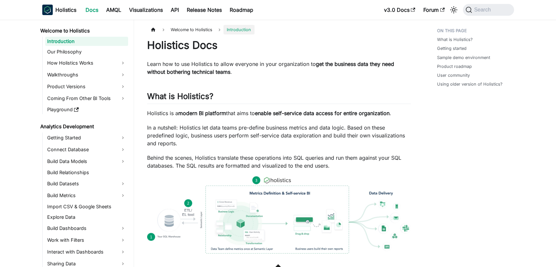  I want to click on a: AMQL, so click(114, 10).